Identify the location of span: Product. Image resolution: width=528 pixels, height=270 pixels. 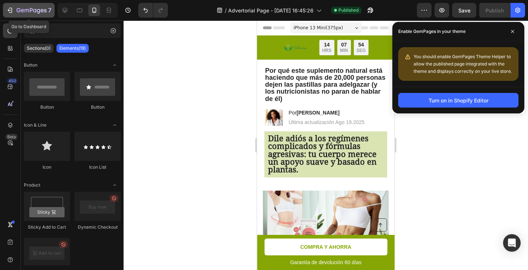
(32, 185).